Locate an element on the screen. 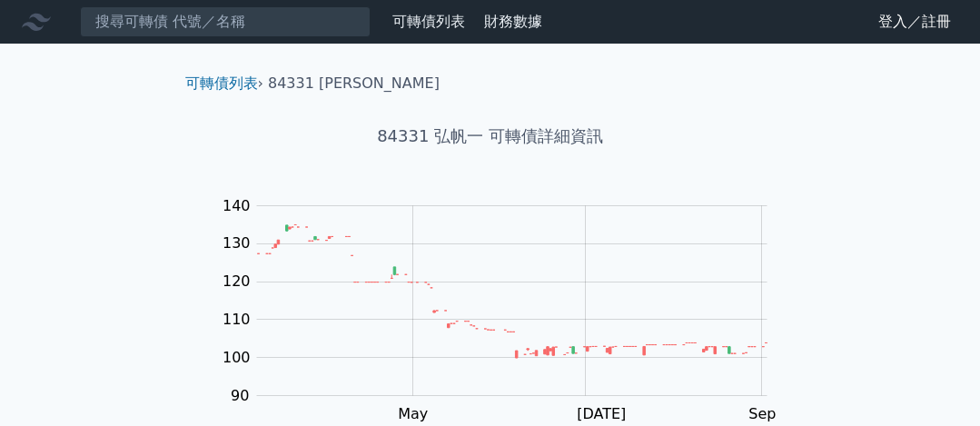 The width and height of the screenshot is (980, 426). tspan: 120 is located at coordinates (236, 281).